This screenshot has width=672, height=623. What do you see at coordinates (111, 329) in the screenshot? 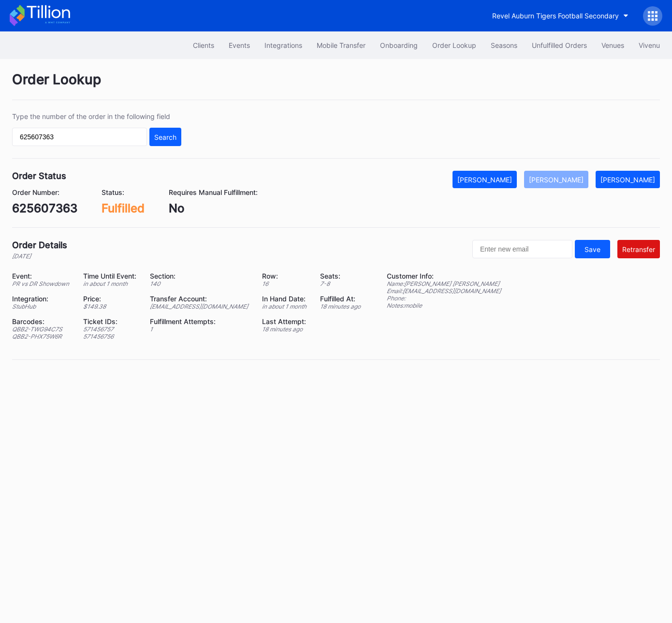
I see `div: 571456757` at bounding box center [111, 329].